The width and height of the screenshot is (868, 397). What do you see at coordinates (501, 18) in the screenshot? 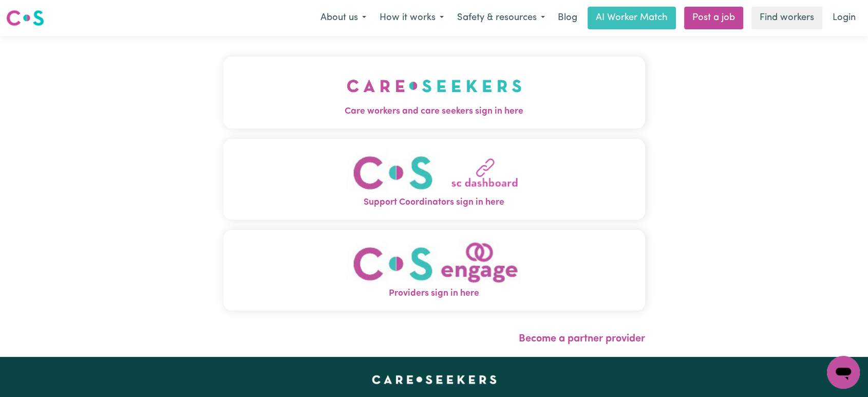
I see `button: Safety & resources` at bounding box center [501, 18].